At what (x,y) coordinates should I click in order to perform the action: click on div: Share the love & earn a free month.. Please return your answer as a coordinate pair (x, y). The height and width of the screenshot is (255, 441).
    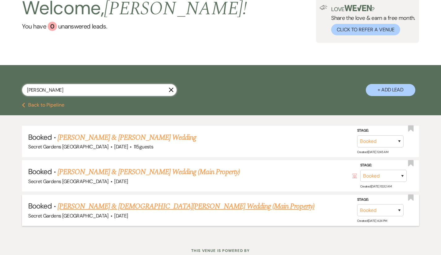
    Looking at the image, I should click on (371, 20).